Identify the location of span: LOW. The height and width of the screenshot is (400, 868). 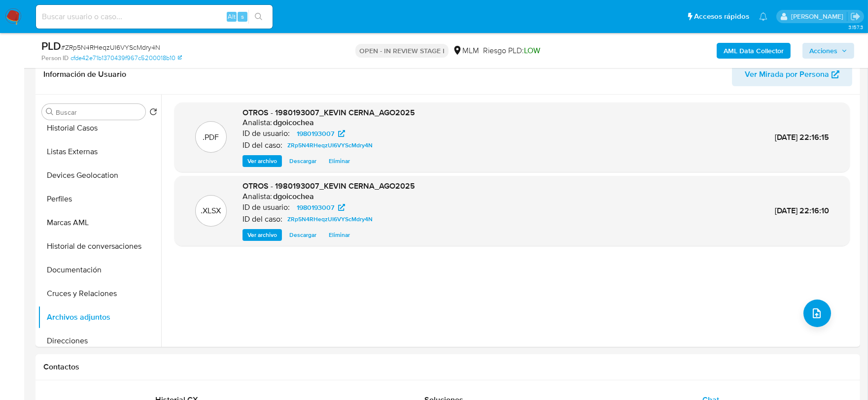
(532, 50).